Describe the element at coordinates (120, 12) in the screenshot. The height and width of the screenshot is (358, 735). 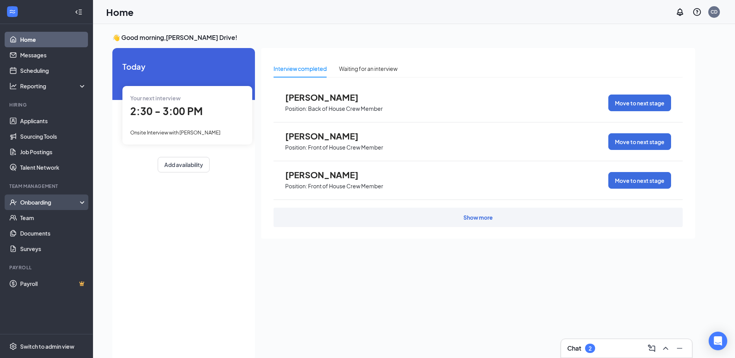
I see `h1: Home` at that location.